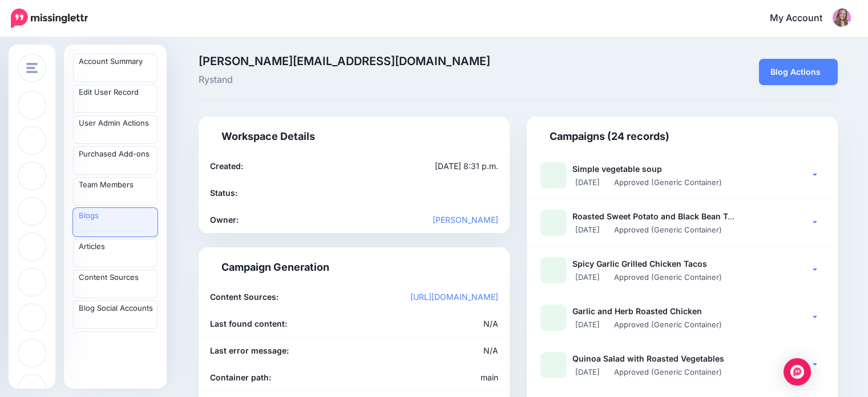  What do you see at coordinates (49, 18) in the screenshot?
I see `img: Missinglettr` at bounding box center [49, 18].